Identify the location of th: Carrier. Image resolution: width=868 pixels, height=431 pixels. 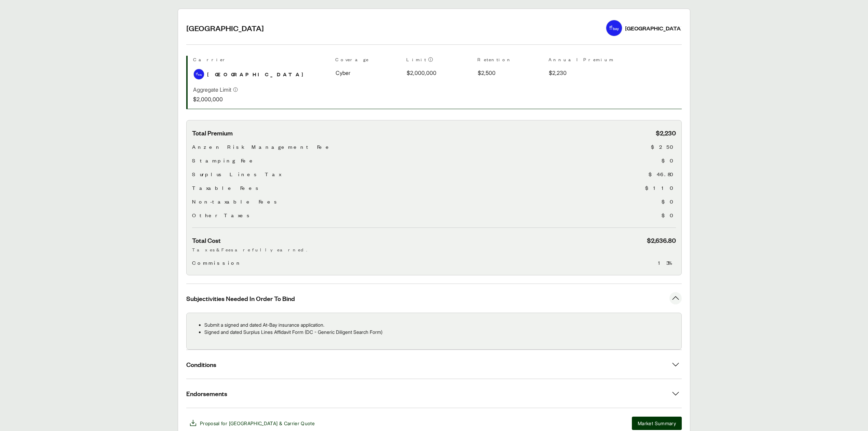
(261, 60).